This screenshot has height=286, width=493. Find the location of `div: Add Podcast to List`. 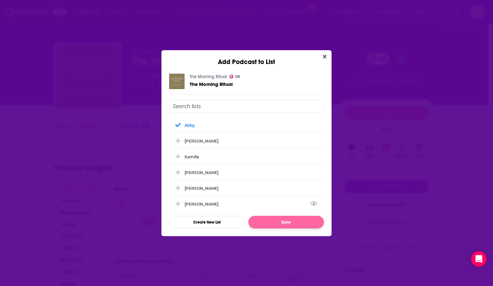

div: Add Podcast to List is located at coordinates (247, 58).